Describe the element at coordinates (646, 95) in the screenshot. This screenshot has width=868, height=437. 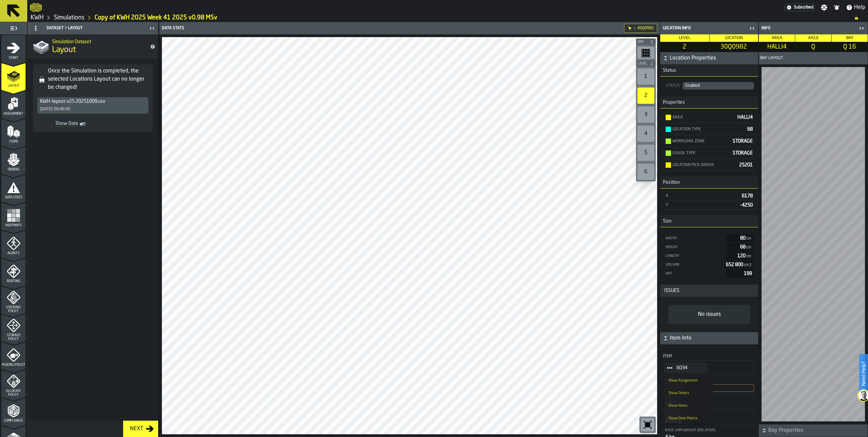
I see `div: 2` at that location.